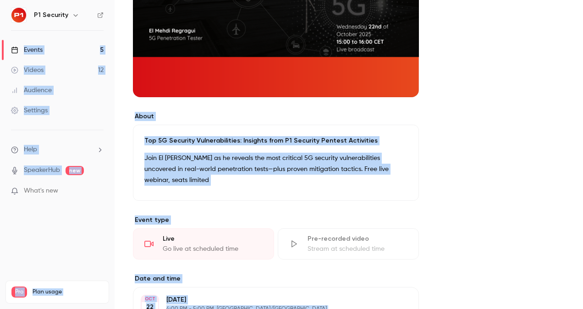 The width and height of the screenshot is (583, 309). Describe the element at coordinates (31, 90) in the screenshot. I see `div: Audience` at that location.